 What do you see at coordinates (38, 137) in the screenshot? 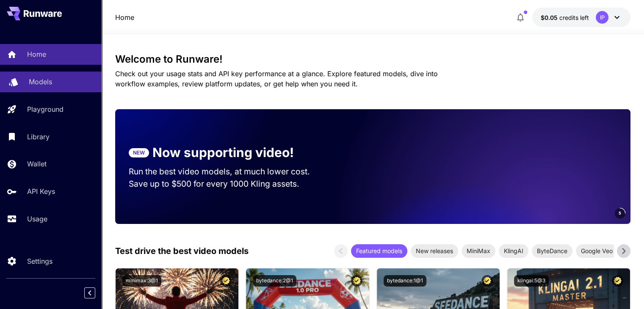
I see `p: Library` at bounding box center [38, 137].